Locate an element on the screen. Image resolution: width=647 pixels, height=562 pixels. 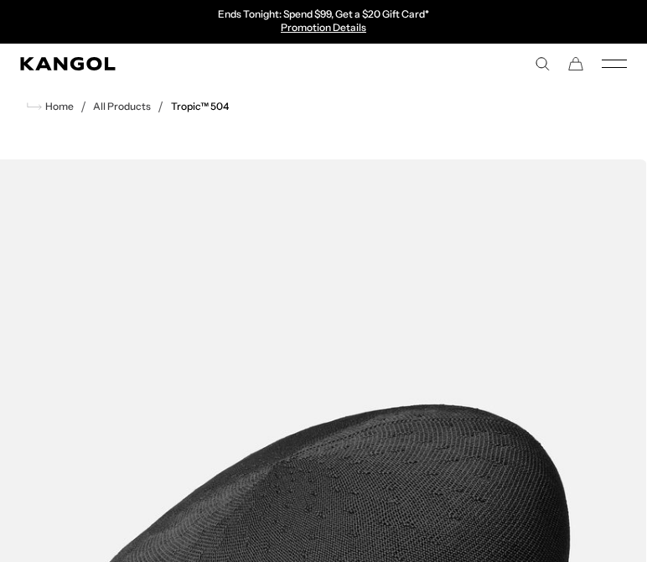
button: Cart is located at coordinates (576, 64).